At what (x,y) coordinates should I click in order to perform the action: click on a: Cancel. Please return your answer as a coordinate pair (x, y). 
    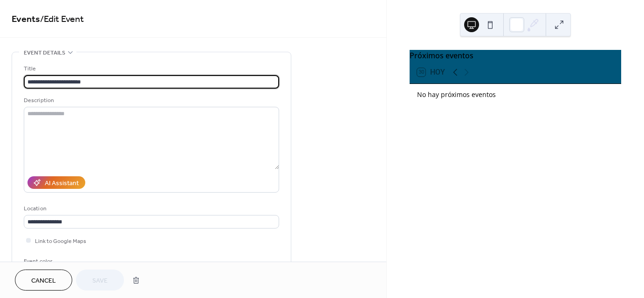
    Looking at the image, I should click on (44, 280).